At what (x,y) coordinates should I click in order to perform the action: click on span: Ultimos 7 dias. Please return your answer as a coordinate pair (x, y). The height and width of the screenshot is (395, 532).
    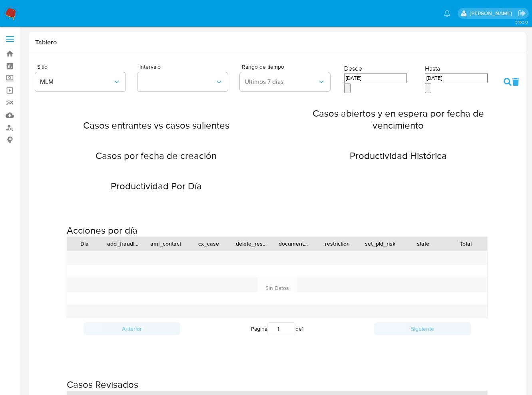
    Looking at the image, I should click on (281, 82).